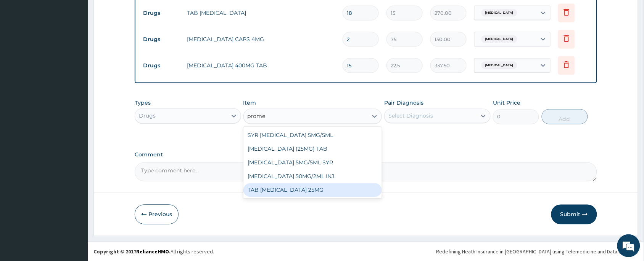  Describe the element at coordinates (575, 215) in the screenshot. I see `button: Submit` at that location.